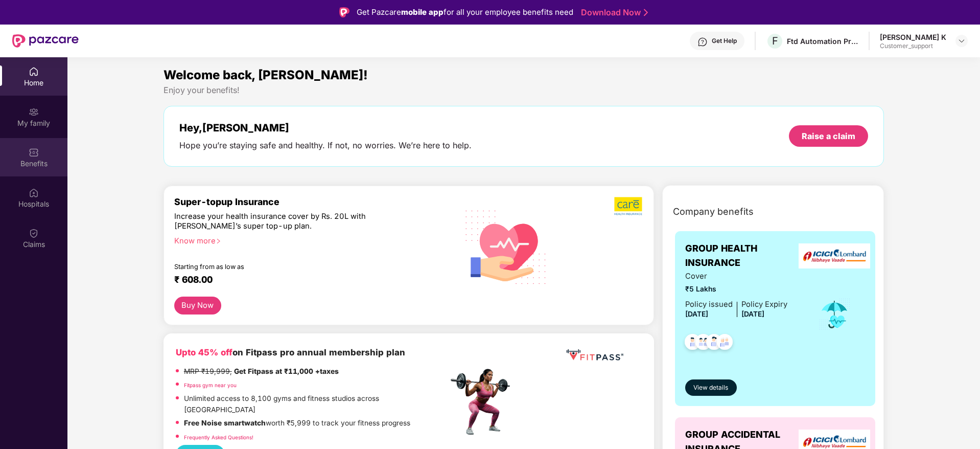 This screenshot has height=449, width=980. What do you see at coordinates (34, 233) in the screenshot?
I see `img: svg+xml;base64,PHN2ZyBpZD0iQ2xhaW0iIHhtbG5zPSJodHRwOi8vd3d3LnczLm9yZy8yMDAwL3N2ZyIgd2lkdGg9IjIwIi...` at bounding box center [34, 233].